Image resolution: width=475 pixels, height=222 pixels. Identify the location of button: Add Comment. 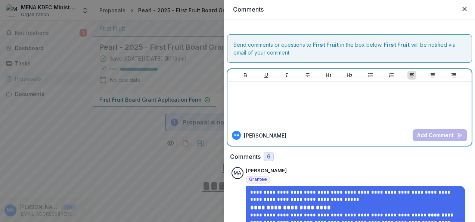
(440, 135).